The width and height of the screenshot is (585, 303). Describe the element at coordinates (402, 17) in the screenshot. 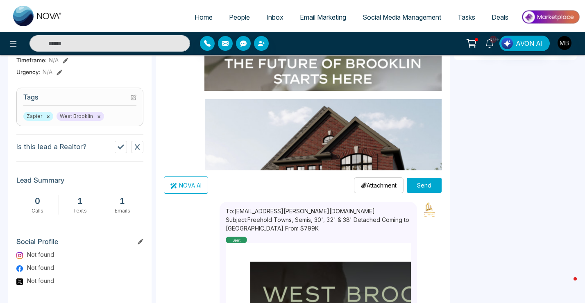

I see `a: Social Media Management` at that location.